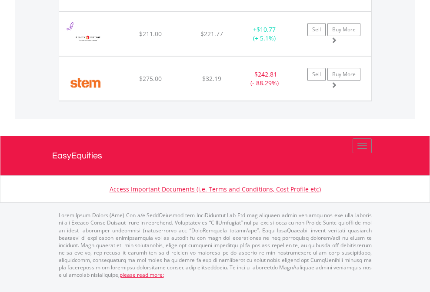 Image resolution: width=430 pixels, height=292 pixels. Describe the element at coordinates (212, 78) in the screenshot. I see `span: $32.19` at that location.